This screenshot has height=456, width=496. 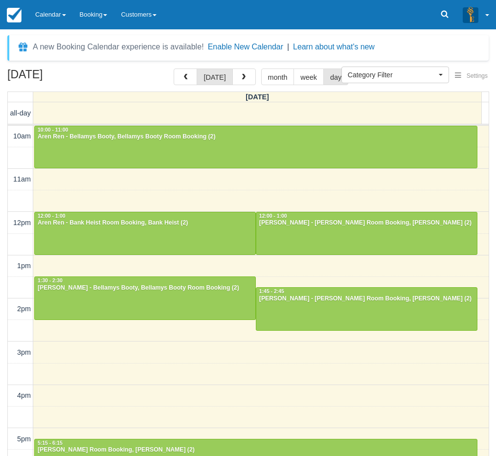 What do you see at coordinates (256, 137) in the screenshot?
I see `div: Aren Ren - Bellamys Booty, Bellamys Booty Room Booking (2)` at bounding box center [256, 137].